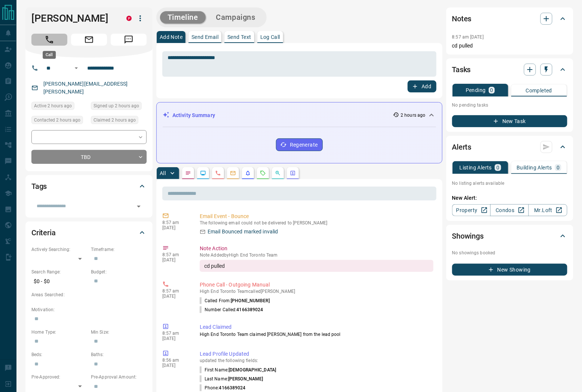  What do you see at coordinates (510, 236) in the screenshot?
I see `div: Showings` at bounding box center [510, 236].